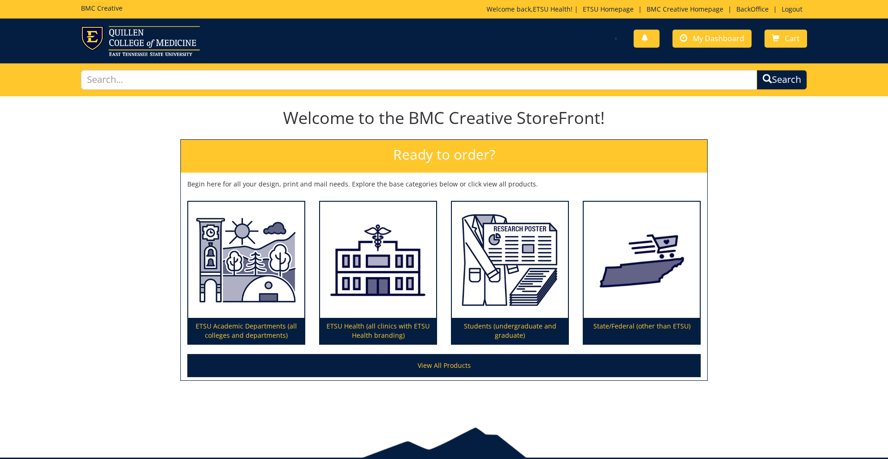 This screenshot has height=459, width=888. What do you see at coordinates (510, 260) in the screenshot?
I see `img: Students (undergraduate and graduate)` at bounding box center [510, 260].